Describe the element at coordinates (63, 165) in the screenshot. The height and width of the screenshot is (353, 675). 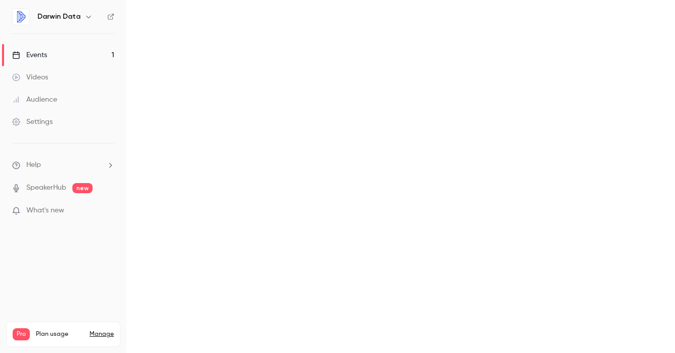
I see `li: help-dropdown-opener` at that location.